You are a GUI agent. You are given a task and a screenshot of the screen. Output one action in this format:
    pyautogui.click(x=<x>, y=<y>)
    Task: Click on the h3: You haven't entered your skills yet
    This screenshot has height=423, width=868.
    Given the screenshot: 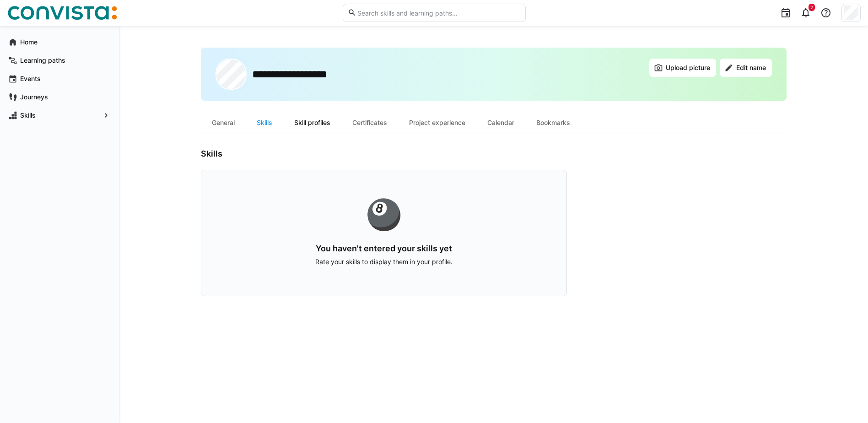 What is the action you would take?
    pyautogui.click(x=384, y=249)
    